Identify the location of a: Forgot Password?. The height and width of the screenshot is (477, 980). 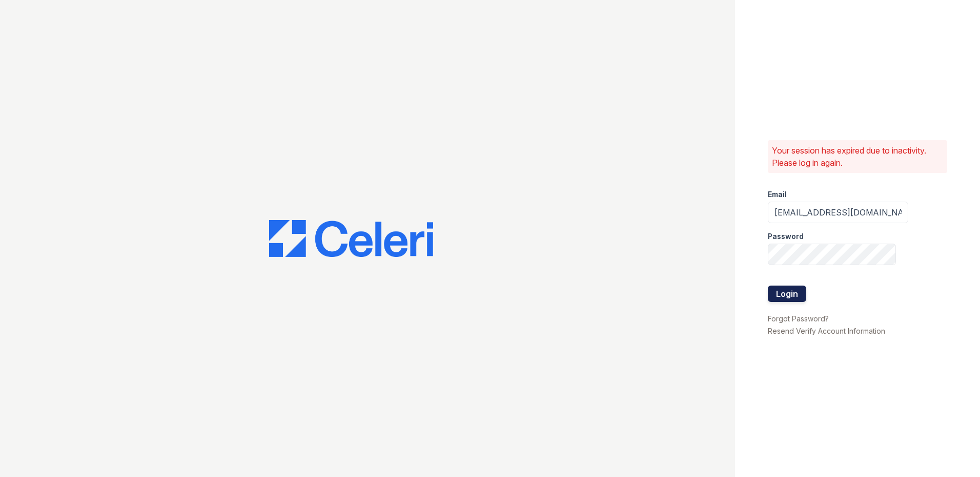
(798, 318).